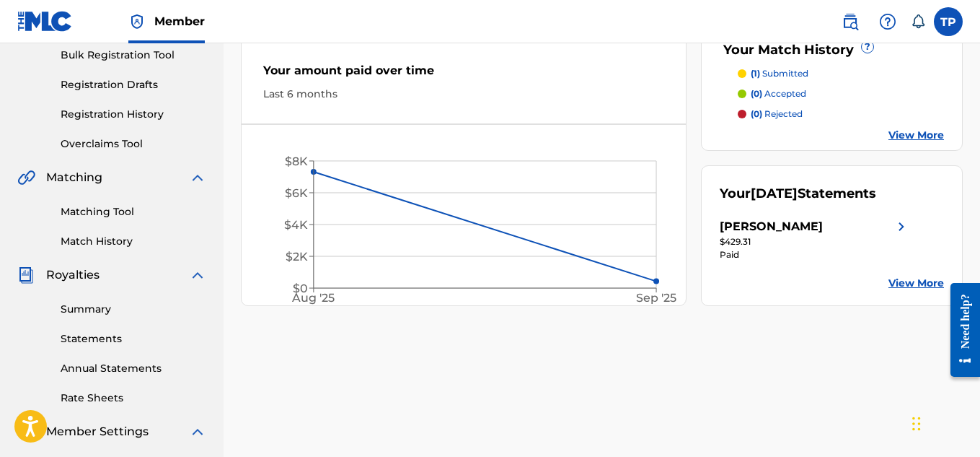  I want to click on div: User Menu, so click(948, 22).